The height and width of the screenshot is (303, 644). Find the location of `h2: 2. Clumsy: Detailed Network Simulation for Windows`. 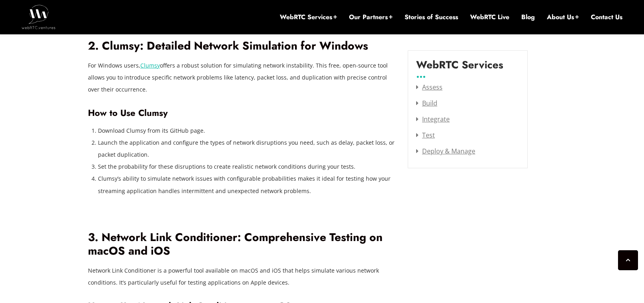

h2: 2. Clumsy: Detailed Network Simulation for Windows is located at coordinates (242, 46).